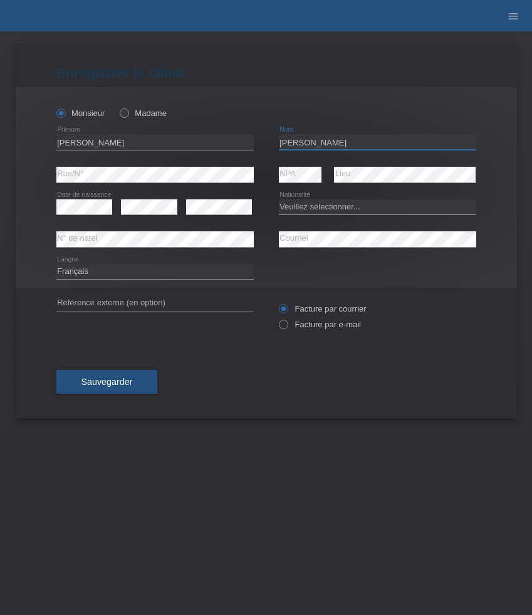 The image size is (532, 615). Describe the element at coordinates (266, 73) in the screenshot. I see `h1: Enregistrer le client` at that location.